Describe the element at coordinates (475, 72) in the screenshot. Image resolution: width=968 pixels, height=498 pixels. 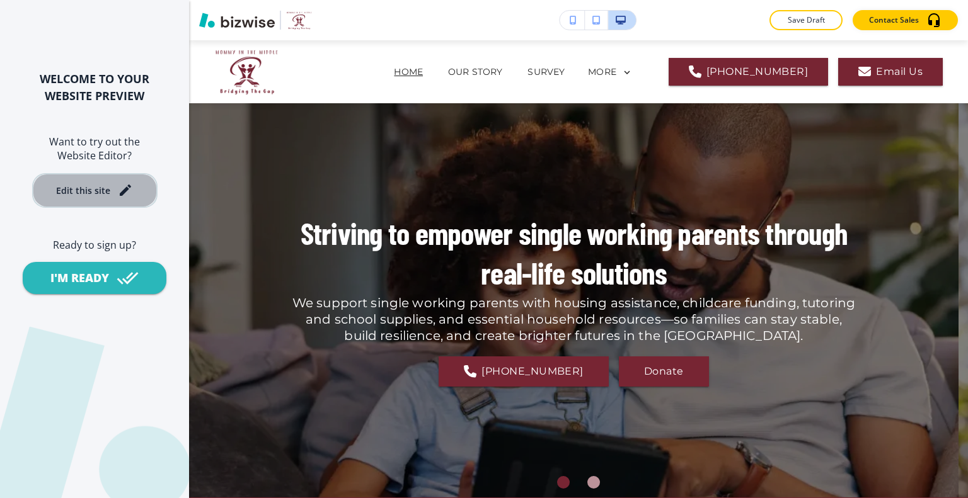
I see `p: OUR STORY` at that location.